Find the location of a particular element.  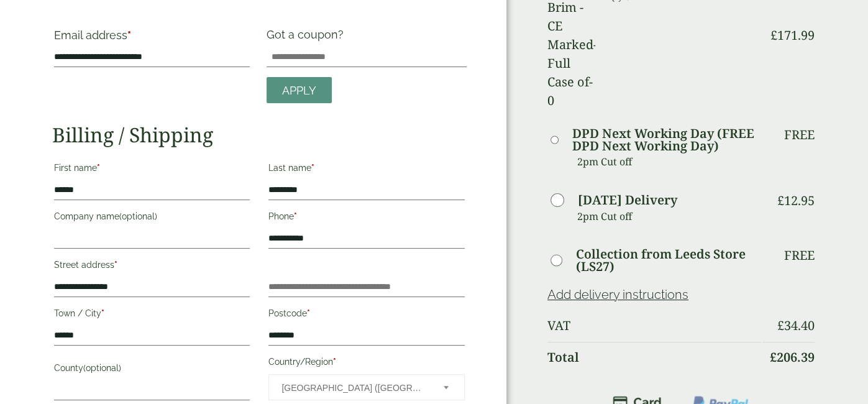

label: County is located at coordinates (152, 370).